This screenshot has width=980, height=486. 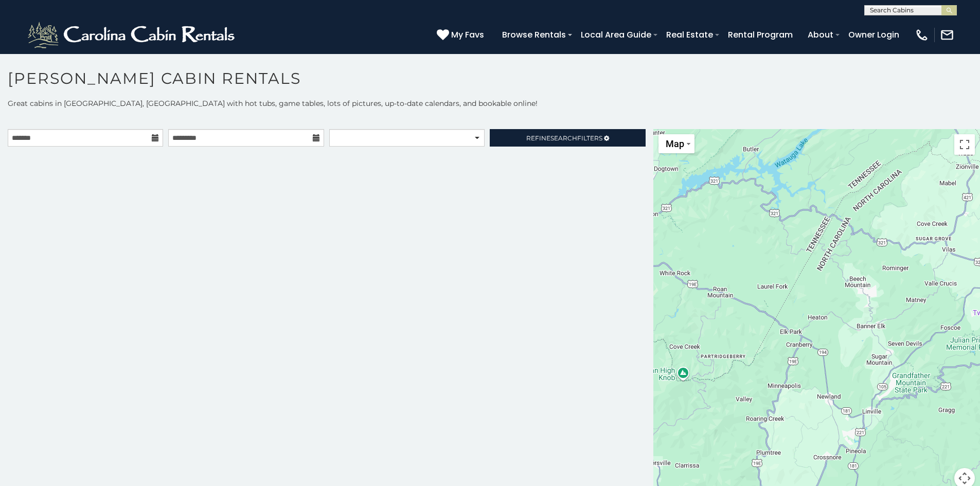 I want to click on span: Map, so click(x=675, y=143).